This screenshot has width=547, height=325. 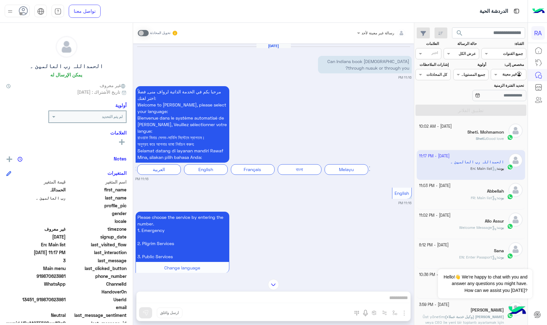 What do you see at coordinates (97, 315) in the screenshot?
I see `span: last_message_sentiment` at bounding box center [97, 315].